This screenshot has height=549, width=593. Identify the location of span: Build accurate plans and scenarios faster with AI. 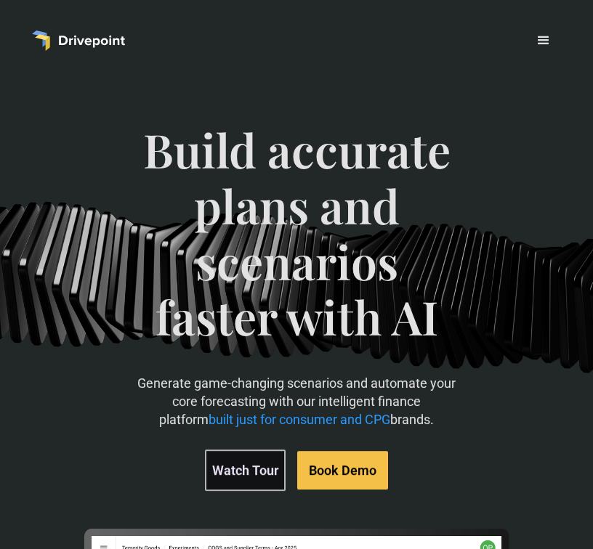
(296, 248).